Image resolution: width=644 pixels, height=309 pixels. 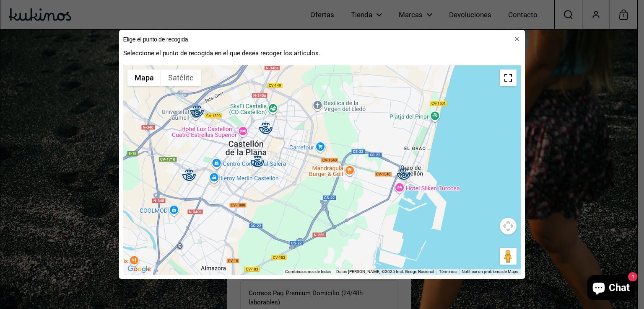 What do you see at coordinates (139, 269) in the screenshot?
I see `img: Google` at bounding box center [139, 269].